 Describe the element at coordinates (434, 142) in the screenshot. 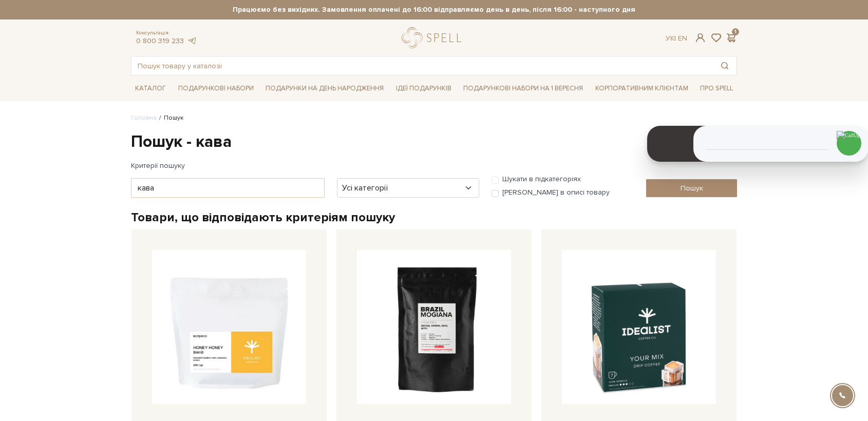

I see `h1: Пошук - кава` at that location.